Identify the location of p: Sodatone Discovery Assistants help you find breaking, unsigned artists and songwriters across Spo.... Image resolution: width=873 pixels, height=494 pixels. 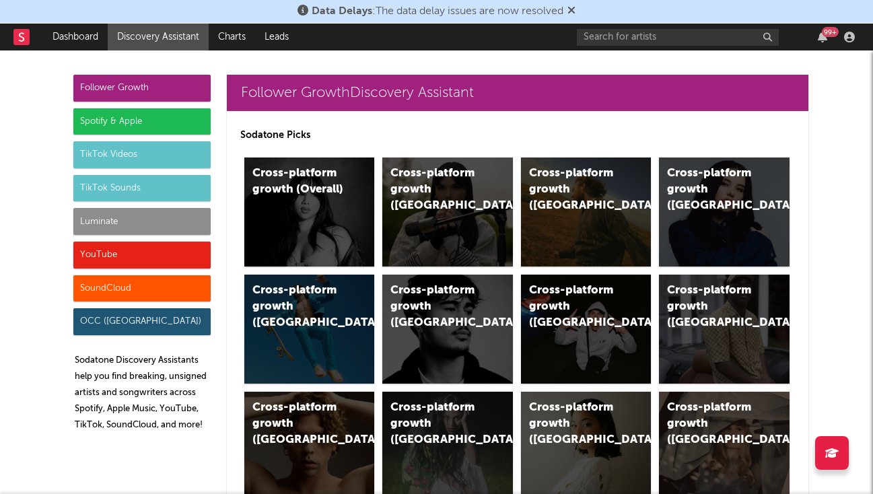
(143, 393).